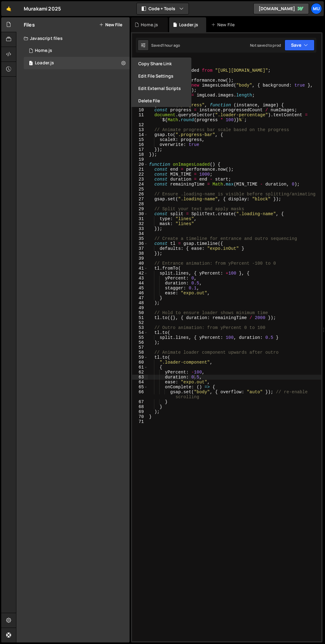  I want to click on div: 23, so click(140, 179).